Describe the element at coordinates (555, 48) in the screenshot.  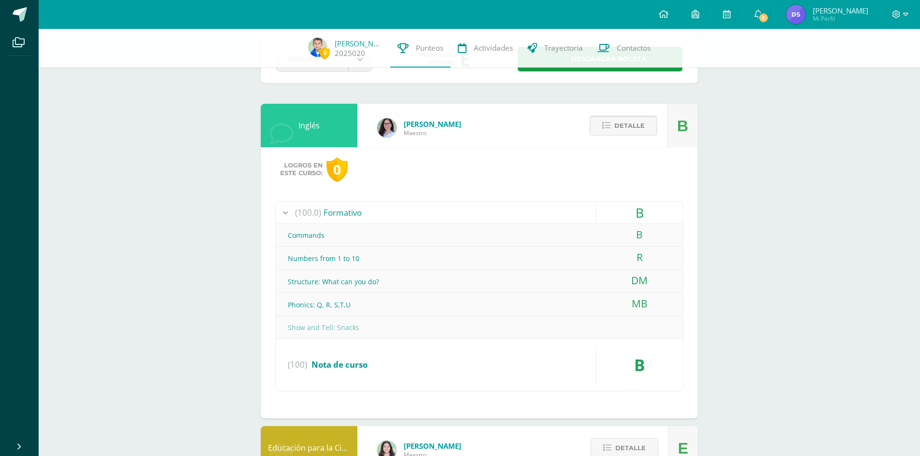
I see `a: Trayectoria` at that location.